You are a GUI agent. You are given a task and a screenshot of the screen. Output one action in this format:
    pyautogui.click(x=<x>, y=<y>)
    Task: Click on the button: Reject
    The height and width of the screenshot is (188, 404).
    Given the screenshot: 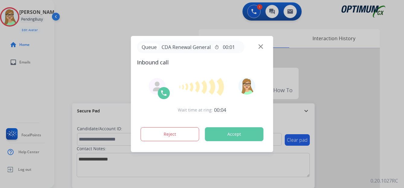 What is the action you would take?
    pyautogui.click(x=170, y=134)
    